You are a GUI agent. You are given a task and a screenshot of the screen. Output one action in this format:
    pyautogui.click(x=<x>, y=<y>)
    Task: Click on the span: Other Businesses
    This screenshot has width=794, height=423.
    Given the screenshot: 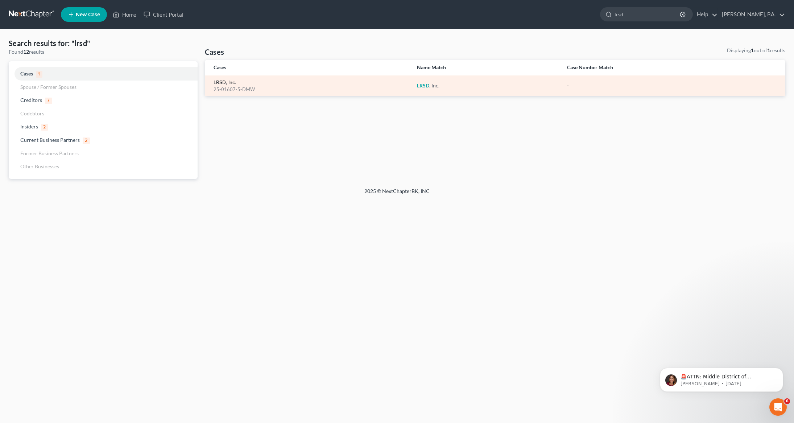 What is the action you would take?
    pyautogui.click(x=40, y=166)
    